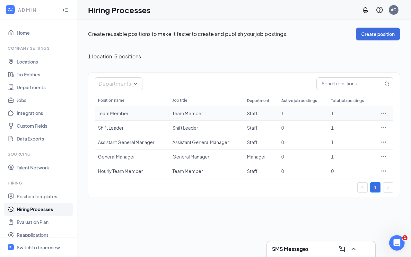 The image size is (411, 257). What do you see at coordinates (261, 157) in the screenshot?
I see `td: Manager` at bounding box center [261, 157].